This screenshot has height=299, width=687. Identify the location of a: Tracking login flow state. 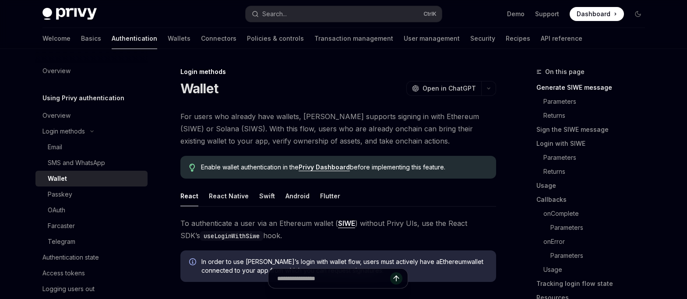
(594, 284).